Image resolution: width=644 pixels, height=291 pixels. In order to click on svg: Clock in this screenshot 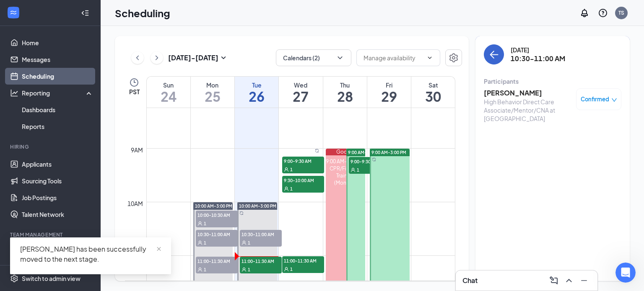, I will do `click(134, 83)`.